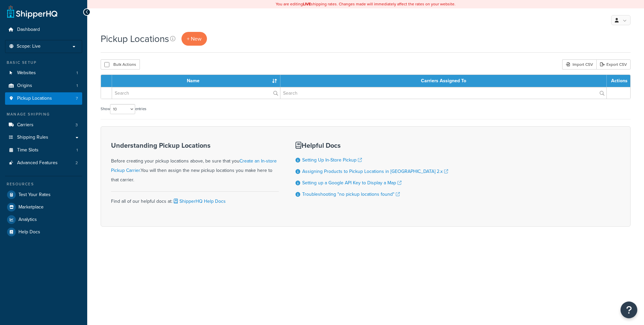  What do you see at coordinates (28, 220) in the screenshot?
I see `span: Analytics` at bounding box center [28, 220].